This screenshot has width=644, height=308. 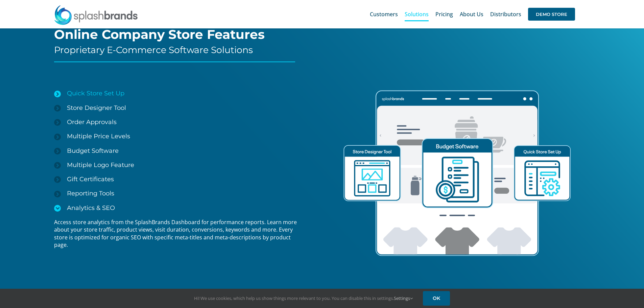 I want to click on a: Multiple Price Levels, so click(x=180, y=136).